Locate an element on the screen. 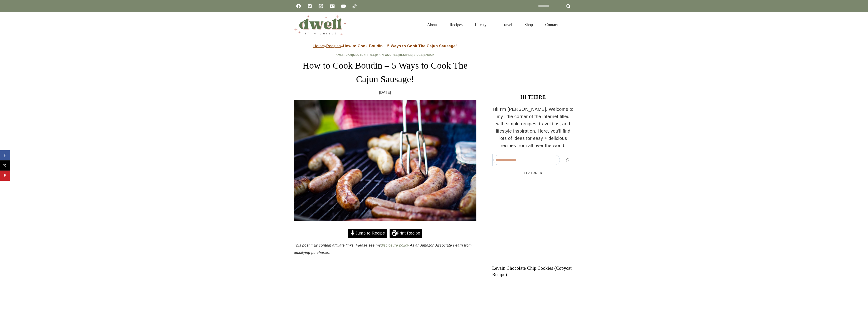  a: Levain Chocolate Chip Cookies (Copycat Recipe) is located at coordinates (533, 271).